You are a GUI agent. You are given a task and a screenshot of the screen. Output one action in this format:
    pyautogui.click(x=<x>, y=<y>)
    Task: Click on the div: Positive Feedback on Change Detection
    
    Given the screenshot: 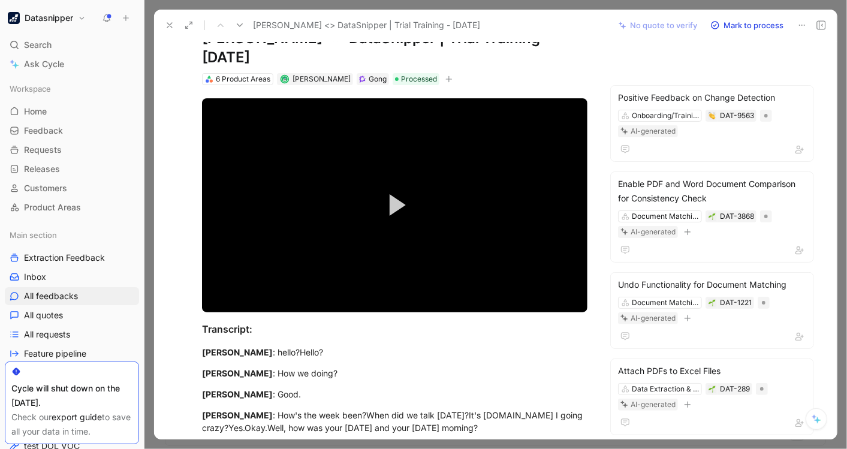 What is the action you would take?
    pyautogui.click(x=712, y=98)
    